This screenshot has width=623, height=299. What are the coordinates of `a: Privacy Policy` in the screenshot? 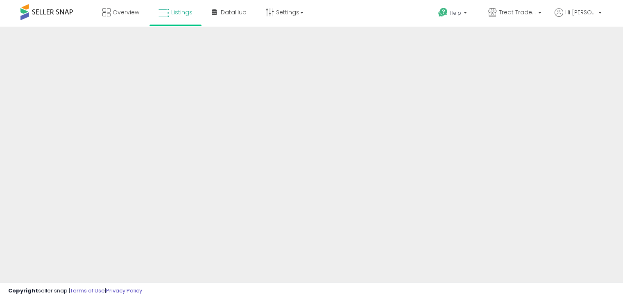 It's located at (124, 290).